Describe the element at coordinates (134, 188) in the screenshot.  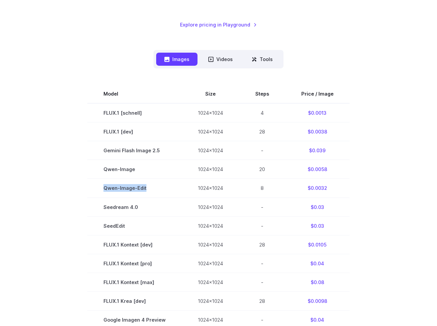
I see `td: Qwen-Image-Edit` at that location.